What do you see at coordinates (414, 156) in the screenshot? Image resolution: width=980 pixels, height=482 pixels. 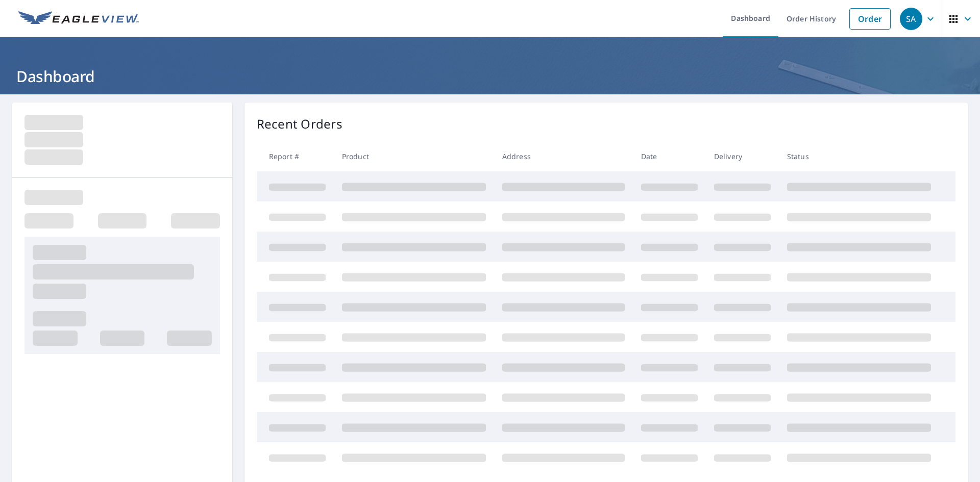 I see `th: Product` at bounding box center [414, 156].